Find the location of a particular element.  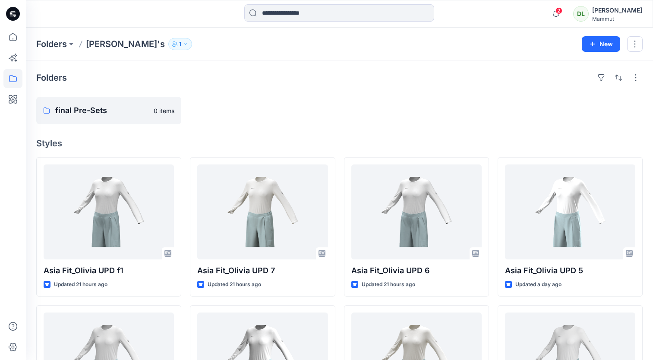

p: Updated a day ago is located at coordinates (538, 284).